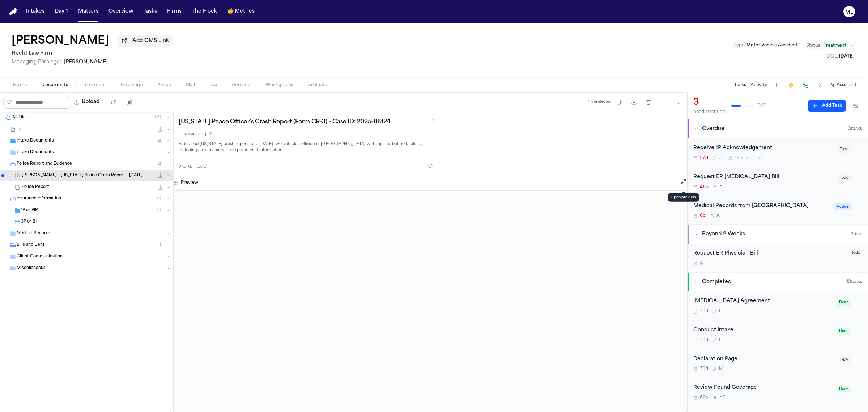 This screenshot has height=412, width=868. Describe the element at coordinates (54, 85) in the screenshot. I see `span: Documents` at that location.